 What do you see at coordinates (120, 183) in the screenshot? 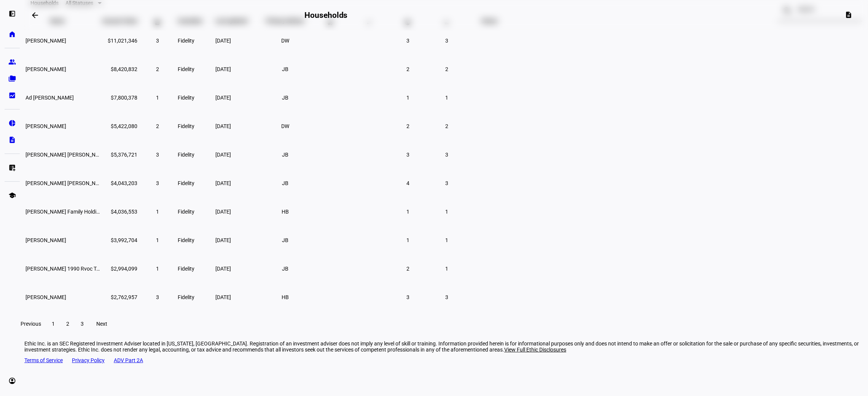
I see `td: $4,043,203` at bounding box center [120, 183].